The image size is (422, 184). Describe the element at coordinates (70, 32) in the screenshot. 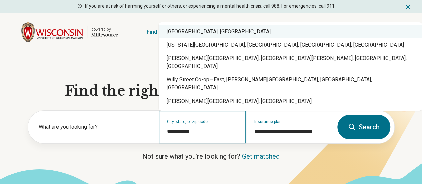

I see `a: Home page` at that location.